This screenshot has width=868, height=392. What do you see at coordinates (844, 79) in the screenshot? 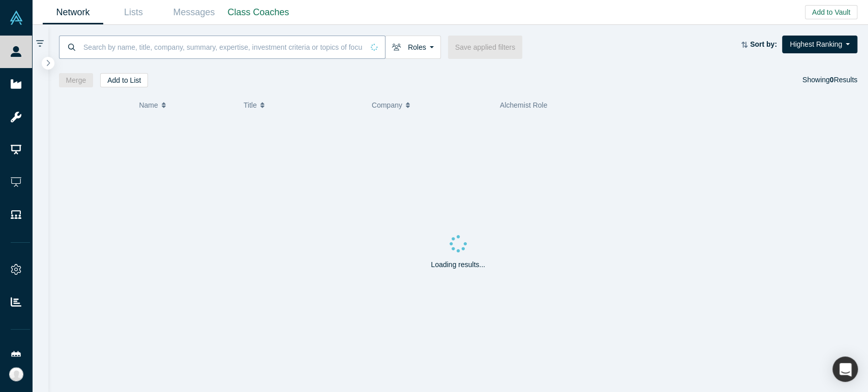
I see `span: Results` at bounding box center [844, 79].